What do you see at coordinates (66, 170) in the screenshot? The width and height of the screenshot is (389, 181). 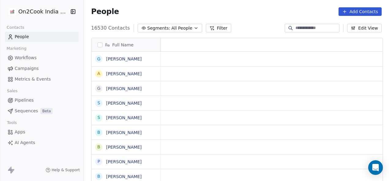 I see `span: Help & Support` at bounding box center [66, 170].